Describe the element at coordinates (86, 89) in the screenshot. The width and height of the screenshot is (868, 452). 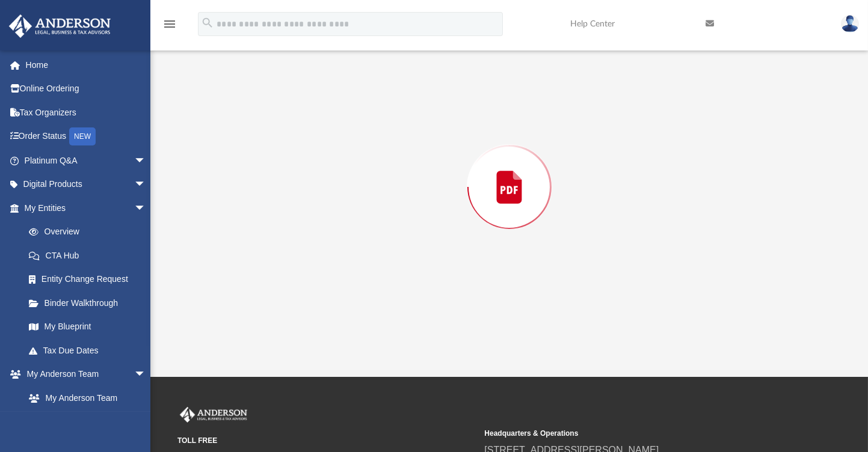
I see `a: Online Ordering` at that location.